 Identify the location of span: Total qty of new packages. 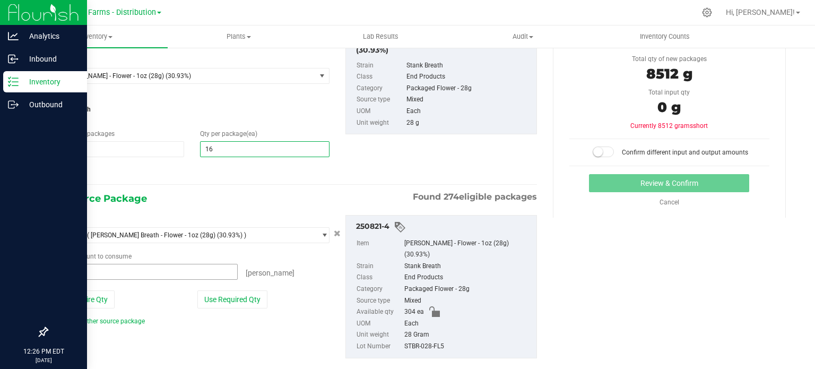
(669, 59).